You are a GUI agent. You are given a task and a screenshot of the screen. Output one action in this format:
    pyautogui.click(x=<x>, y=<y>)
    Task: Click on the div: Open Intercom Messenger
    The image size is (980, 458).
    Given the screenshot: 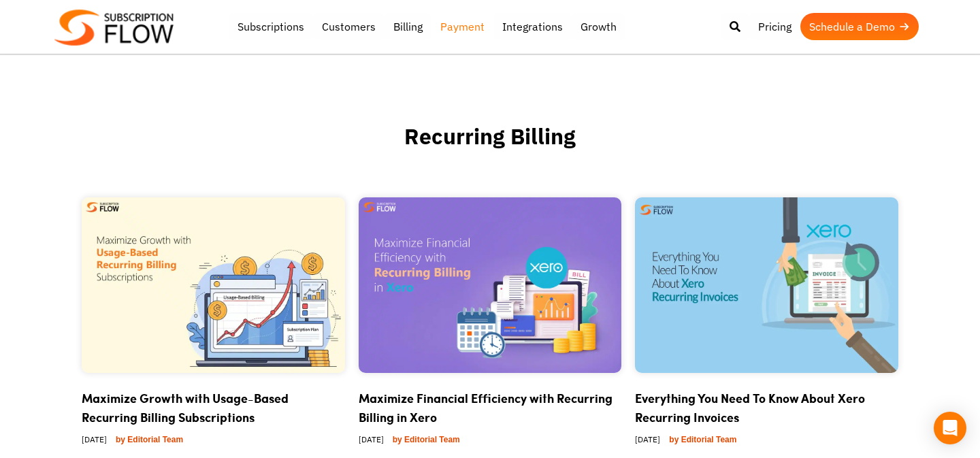 What is the action you would take?
    pyautogui.click(x=950, y=428)
    